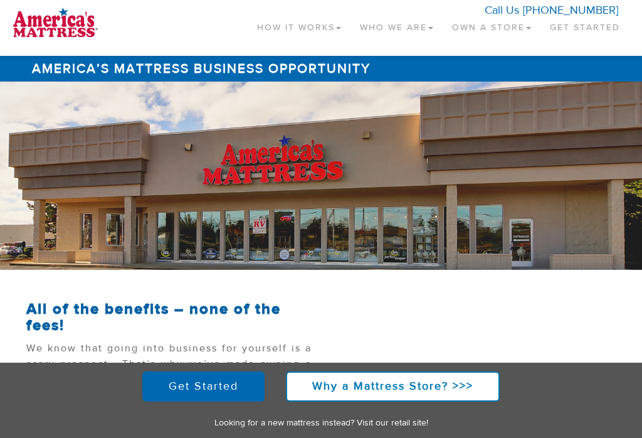 Image resolution: width=642 pixels, height=438 pixels. I want to click on h2: All of the benefits – none of the fees!, so click(169, 317).